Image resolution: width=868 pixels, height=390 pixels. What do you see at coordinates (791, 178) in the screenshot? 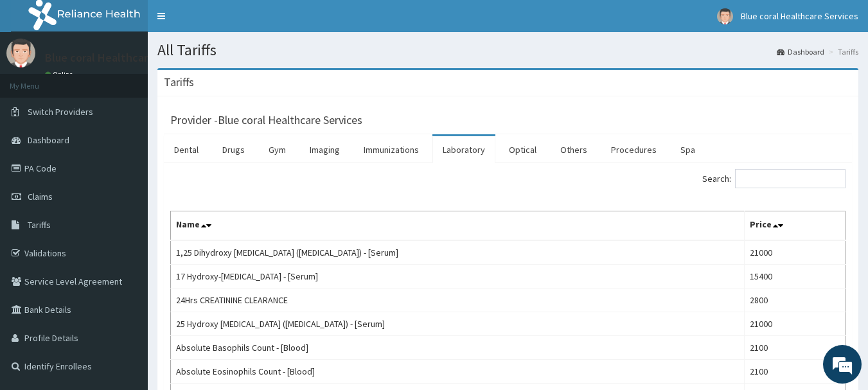
I see `input: Search:` at bounding box center [791, 178].